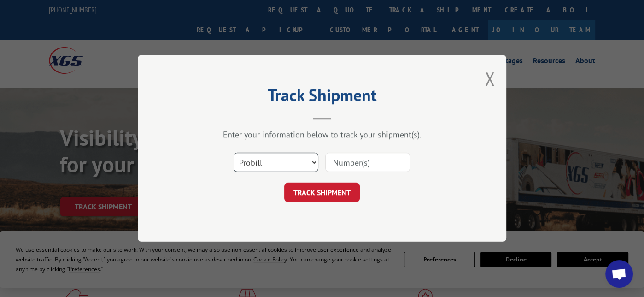 The height and width of the screenshot is (297, 644). Describe the element at coordinates (367, 163) in the screenshot. I see `input: Number(s)` at that location.